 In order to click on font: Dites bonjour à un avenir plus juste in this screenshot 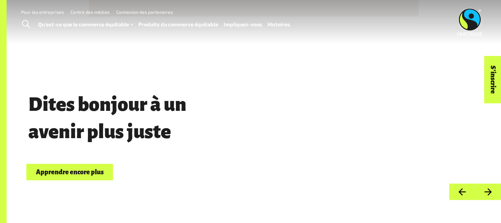, I will do `click(107, 118)`.